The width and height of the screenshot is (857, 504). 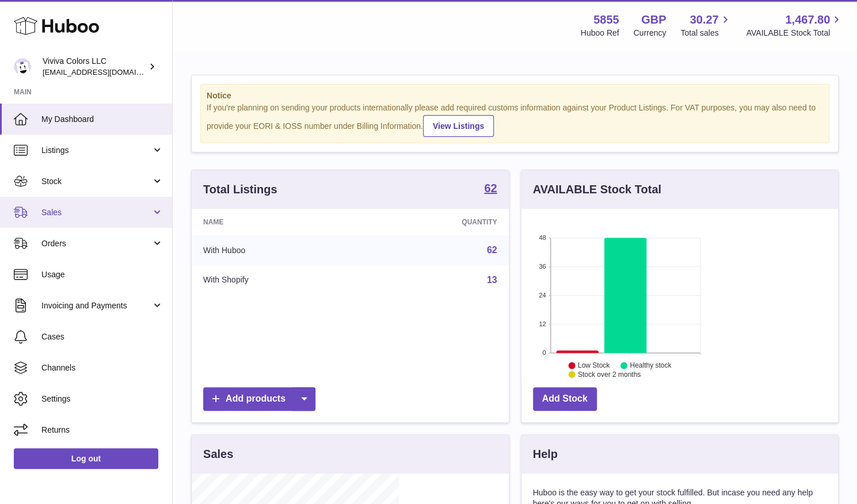 I want to click on a: View Listings, so click(x=458, y=126).